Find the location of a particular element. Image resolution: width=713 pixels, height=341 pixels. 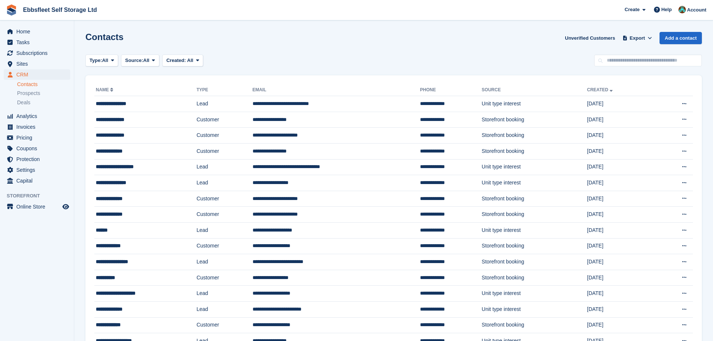

span: Storefront is located at coordinates (40, 196).